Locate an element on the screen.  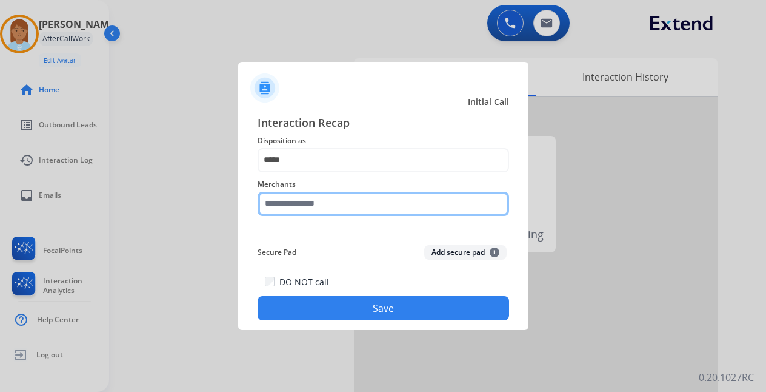
label: DO NOT call is located at coordinates (304, 282).